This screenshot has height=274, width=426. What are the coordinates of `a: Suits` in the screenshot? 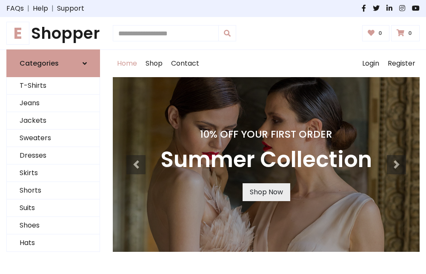 It's located at (53, 208).